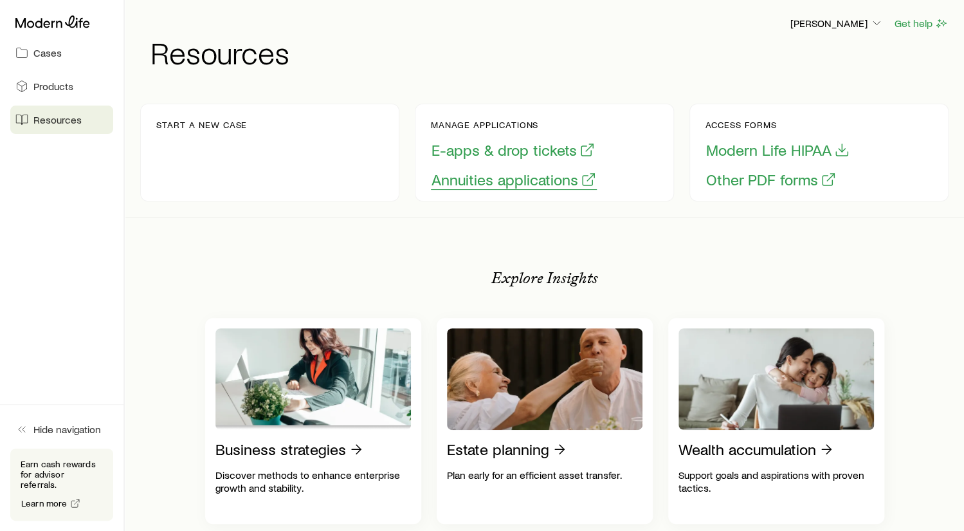  I want to click on img: Business strategies, so click(313, 379).